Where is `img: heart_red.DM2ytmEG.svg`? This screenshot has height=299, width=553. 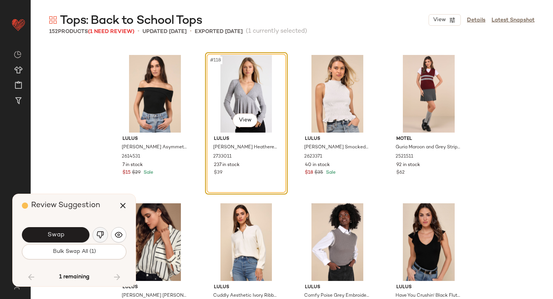 img: heart_red.DM2ytmEG.svg is located at coordinates (18, 25).